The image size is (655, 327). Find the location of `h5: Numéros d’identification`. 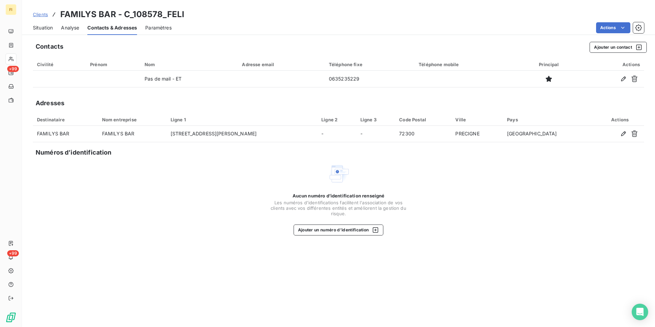

h5: Numéros d’identification is located at coordinates (74, 152).